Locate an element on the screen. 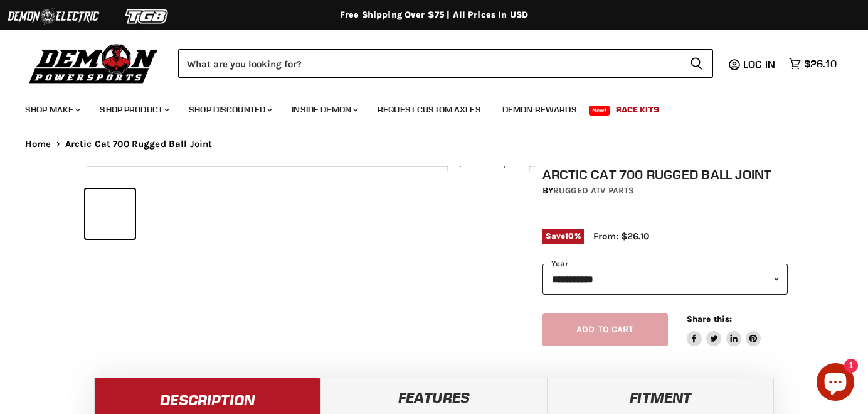 This screenshot has height=414, width=868. img: Demon Powersports is located at coordinates (93, 63).